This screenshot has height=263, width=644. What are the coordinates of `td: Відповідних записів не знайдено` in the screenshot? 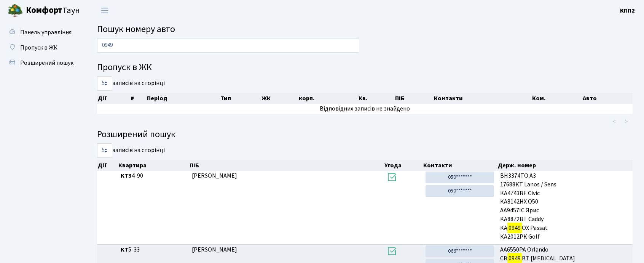 It's located at (365, 109).